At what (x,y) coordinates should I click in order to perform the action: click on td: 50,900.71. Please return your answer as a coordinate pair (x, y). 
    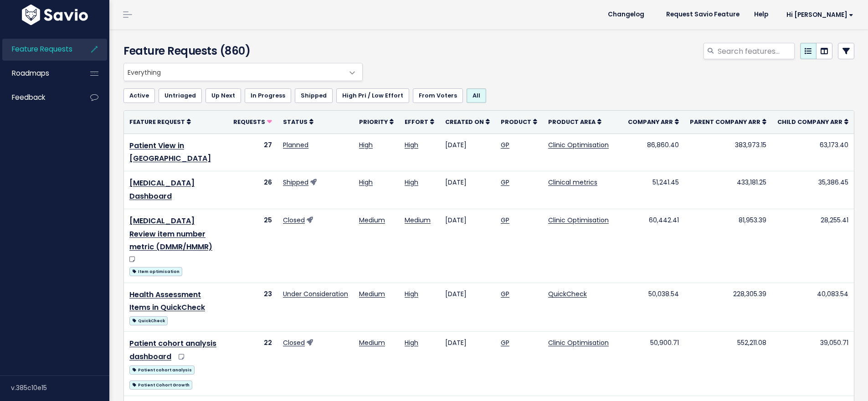
    Looking at the image, I should click on (654, 363).